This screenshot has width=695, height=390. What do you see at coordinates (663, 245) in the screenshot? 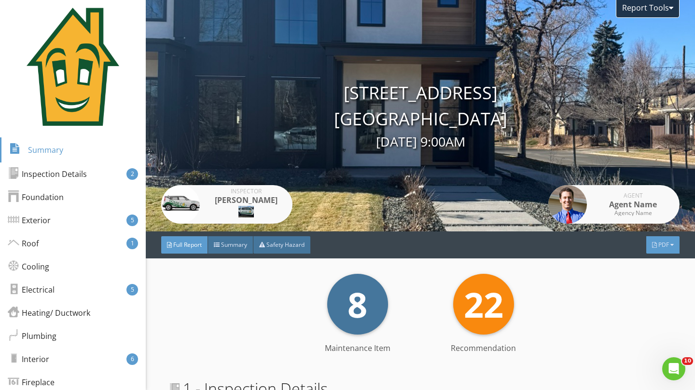
I see `span: PDF` at bounding box center [663, 245].